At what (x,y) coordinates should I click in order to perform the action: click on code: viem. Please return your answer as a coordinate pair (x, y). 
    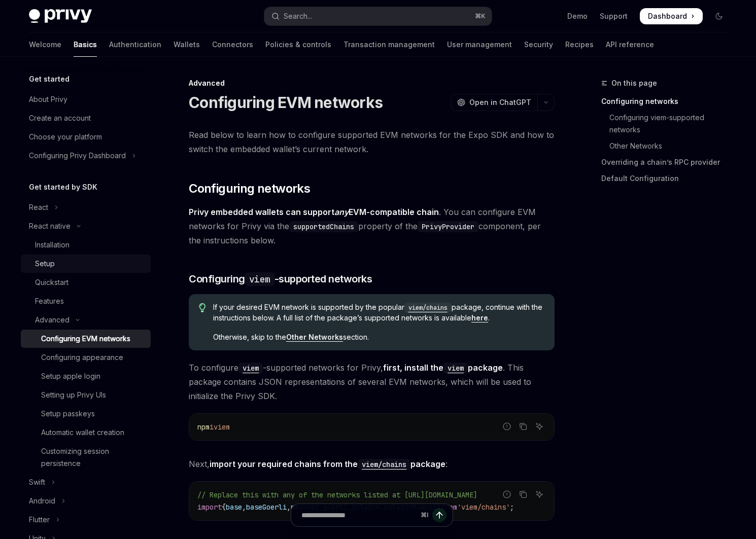
    Looking at the image, I should click on (260, 279).